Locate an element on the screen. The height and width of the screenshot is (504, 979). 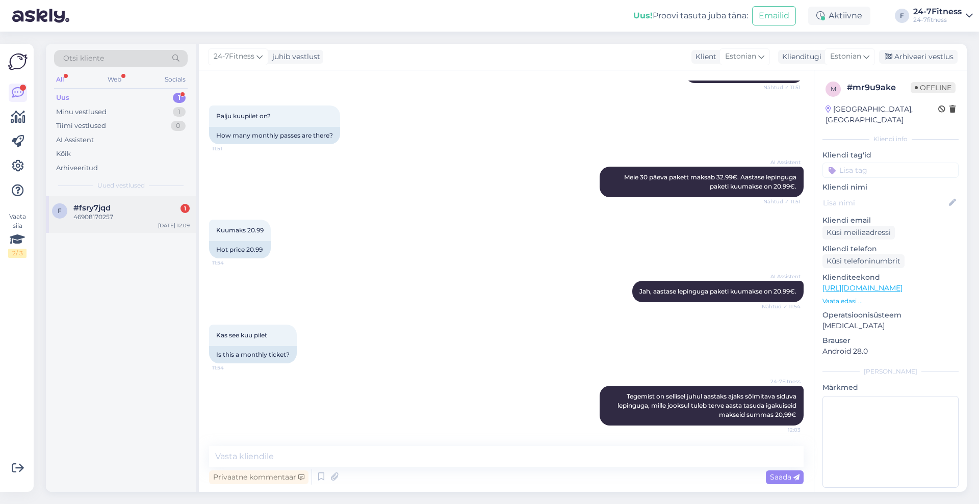
p: Klienditeekond is located at coordinates (890, 277).